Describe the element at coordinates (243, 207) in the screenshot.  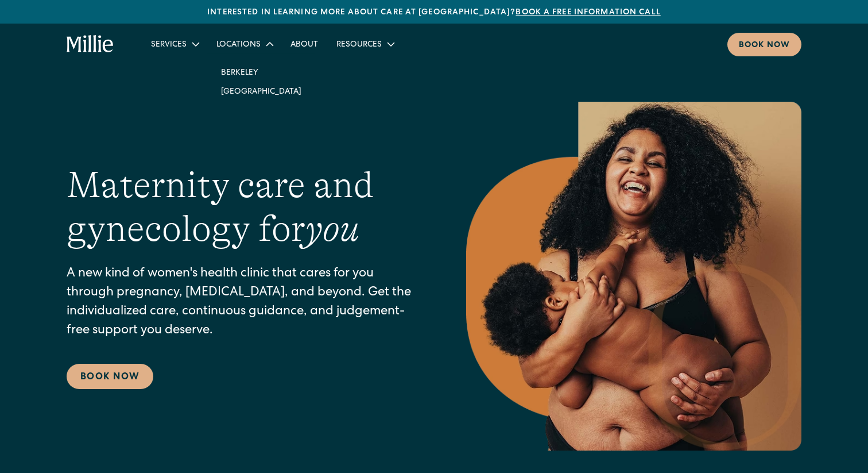
I see `h1: Maternity care and gynecology for` at that location.